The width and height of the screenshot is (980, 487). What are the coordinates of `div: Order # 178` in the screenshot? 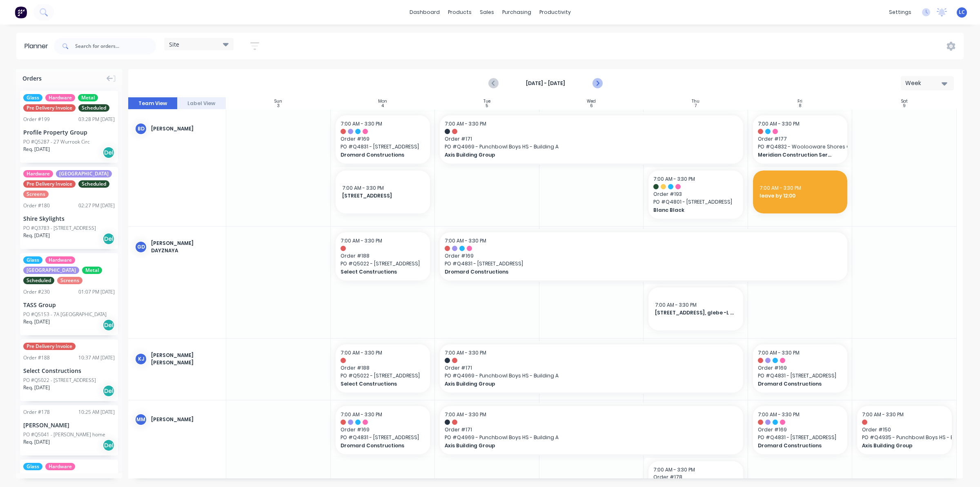 It's located at (37, 412).